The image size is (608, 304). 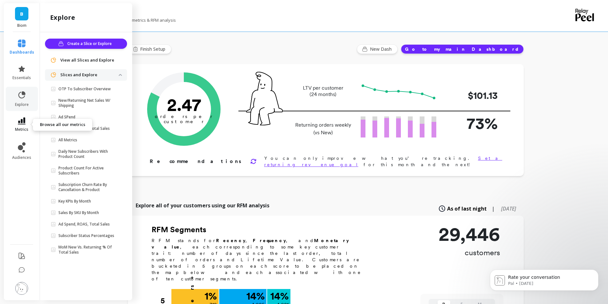 What do you see at coordinates (22, 130) in the screenshot?
I see `span: metrics` at bounding box center [22, 130].